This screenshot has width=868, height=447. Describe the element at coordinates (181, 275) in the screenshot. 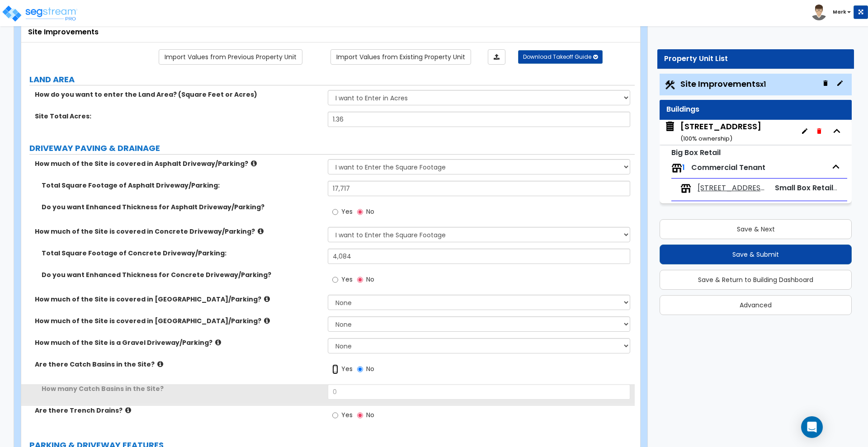

I see `label: Do you want Enhanced Thickness for Concrete Driveway/Parking?` at that location.